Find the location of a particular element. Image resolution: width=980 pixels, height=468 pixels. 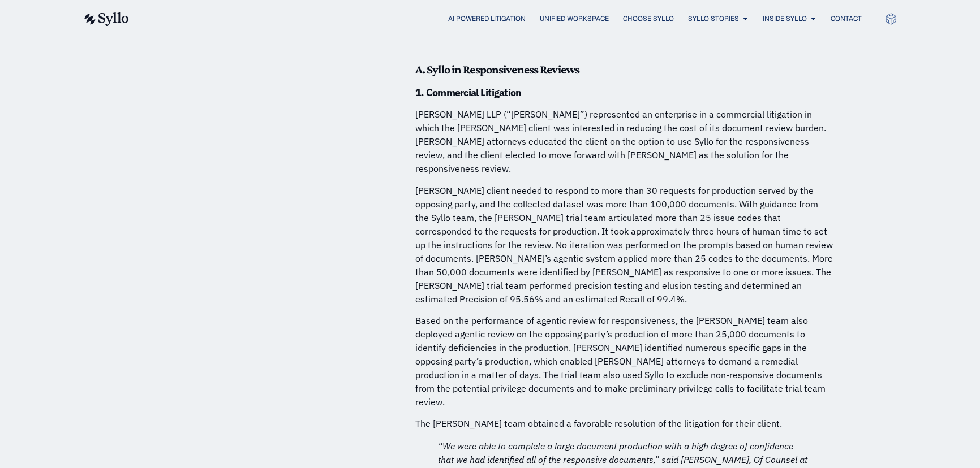

span: Inside Syllo is located at coordinates (785, 19).